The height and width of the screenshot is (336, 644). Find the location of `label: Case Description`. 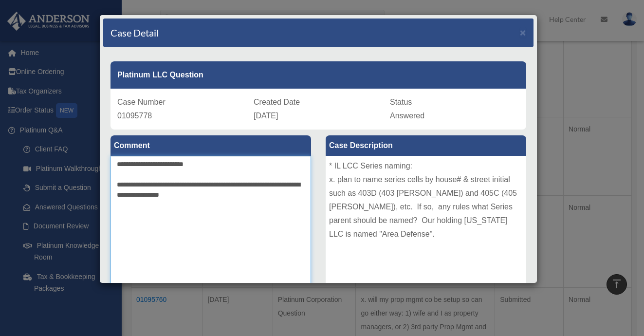

label: Case Description is located at coordinates (426, 146).